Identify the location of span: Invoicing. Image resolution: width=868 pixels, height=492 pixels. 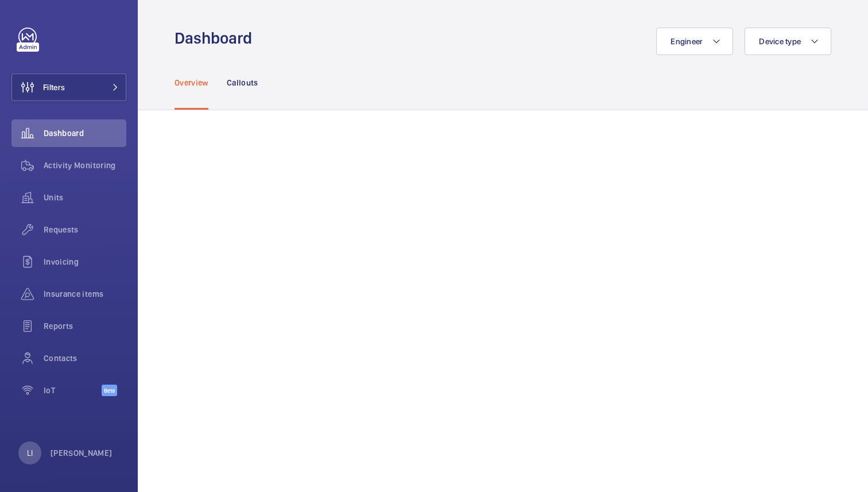
(85, 261).